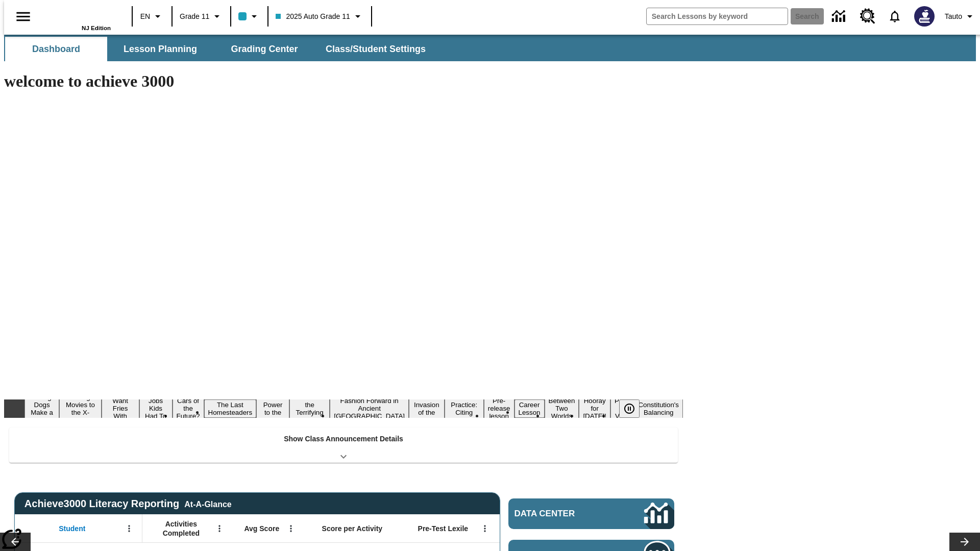 This screenshot has width=980, height=551. Describe the element at coordinates (634, 409) in the screenshot. I see `div: Pause` at that location.